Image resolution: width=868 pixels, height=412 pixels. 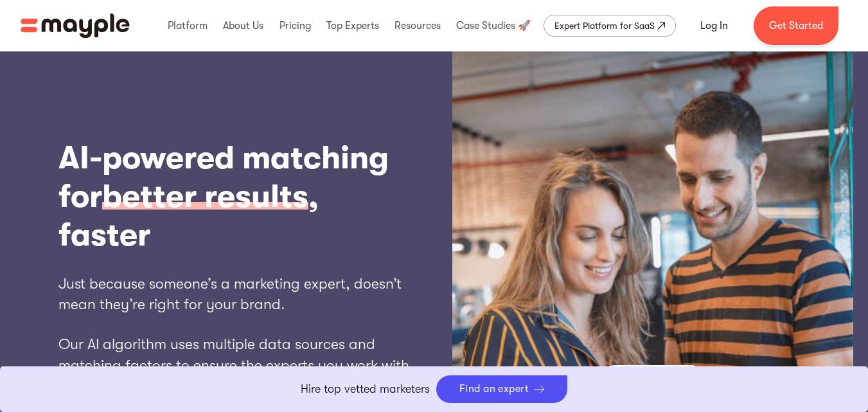 I want to click on a: Log In, so click(x=713, y=25).